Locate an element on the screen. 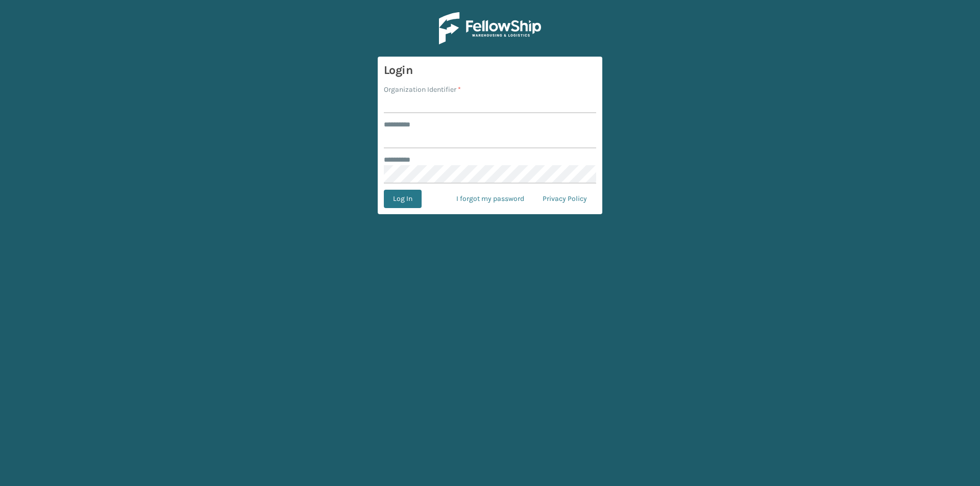  label: Organization Identifier is located at coordinates (422, 89).